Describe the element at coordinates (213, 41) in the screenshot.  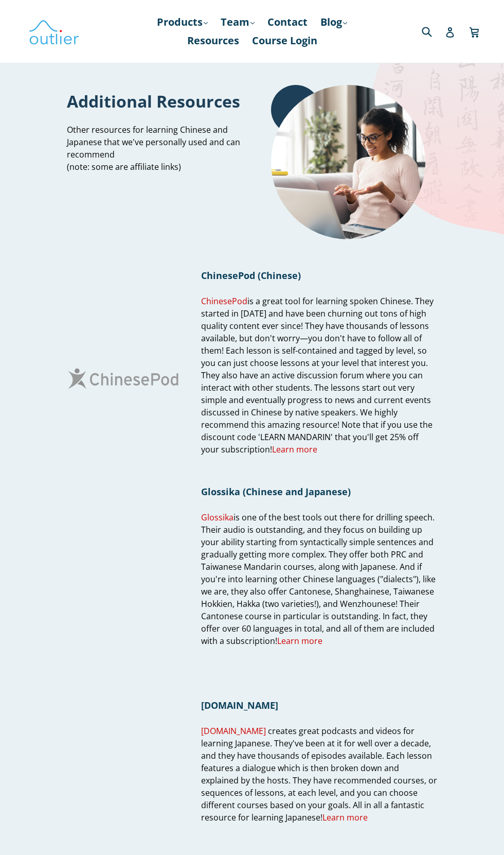
I see `a: Resources` at that location.